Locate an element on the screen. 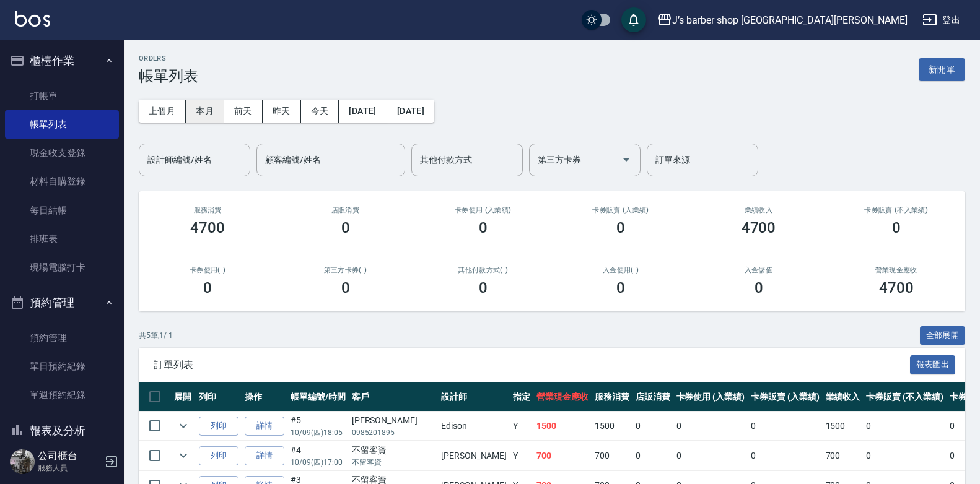  th: 服務消費 is located at coordinates (612, 397).